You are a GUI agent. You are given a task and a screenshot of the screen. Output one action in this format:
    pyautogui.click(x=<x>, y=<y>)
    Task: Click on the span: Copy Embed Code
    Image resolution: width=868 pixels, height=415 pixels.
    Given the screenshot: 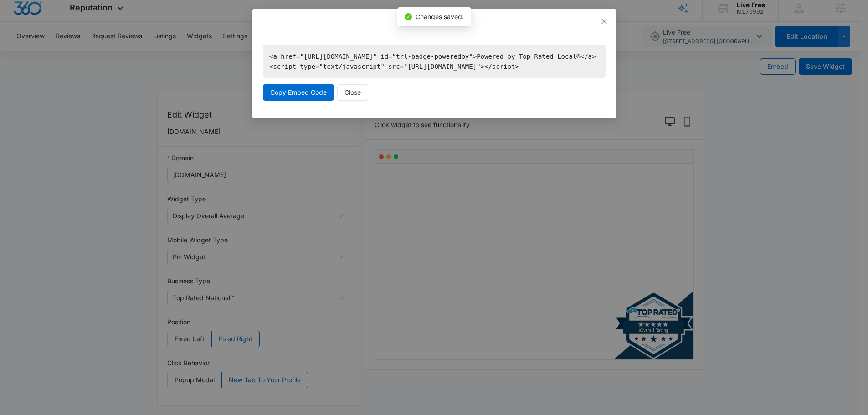 What is the action you would take?
    pyautogui.click(x=299, y=92)
    